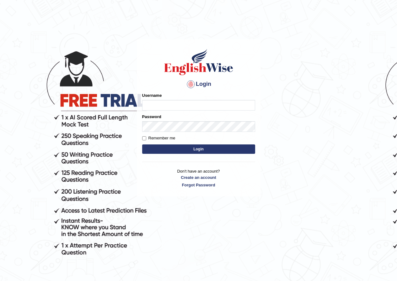  What do you see at coordinates (199, 178) in the screenshot?
I see `p: Don't have an account?` at bounding box center [199, 178].